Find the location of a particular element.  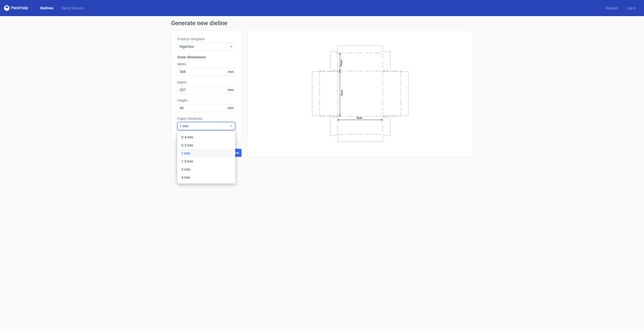

h1: Generate new dieline is located at coordinates (322, 23).